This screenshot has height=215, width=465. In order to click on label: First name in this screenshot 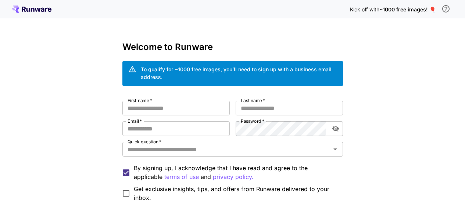, I will do `click(140, 100)`.